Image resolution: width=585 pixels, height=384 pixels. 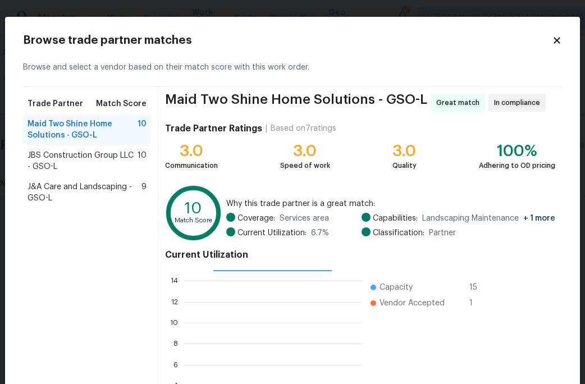 I want to click on span: Why this trade partner is a great match:, so click(x=390, y=204).